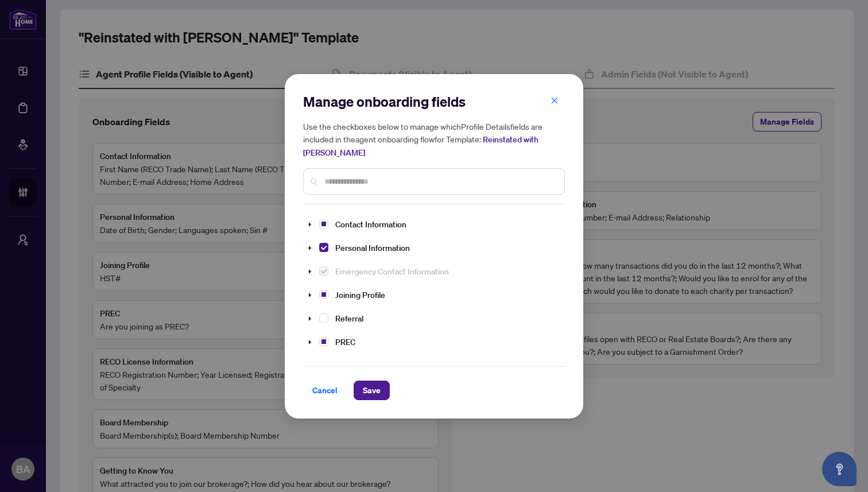 The width and height of the screenshot is (868, 492). I want to click on h2: Manage onboarding fields, so click(434, 101).